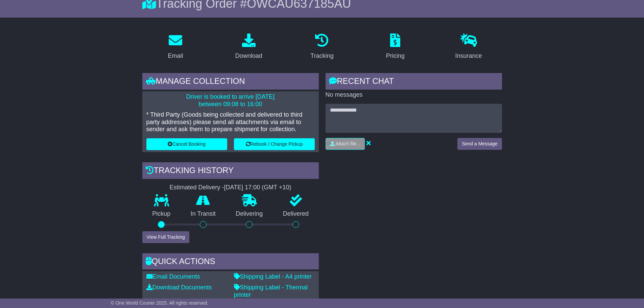 This screenshot has height=308, width=644. What do you see at coordinates (230, 262) in the screenshot?
I see `div: Quick Actions` at bounding box center [230, 262].